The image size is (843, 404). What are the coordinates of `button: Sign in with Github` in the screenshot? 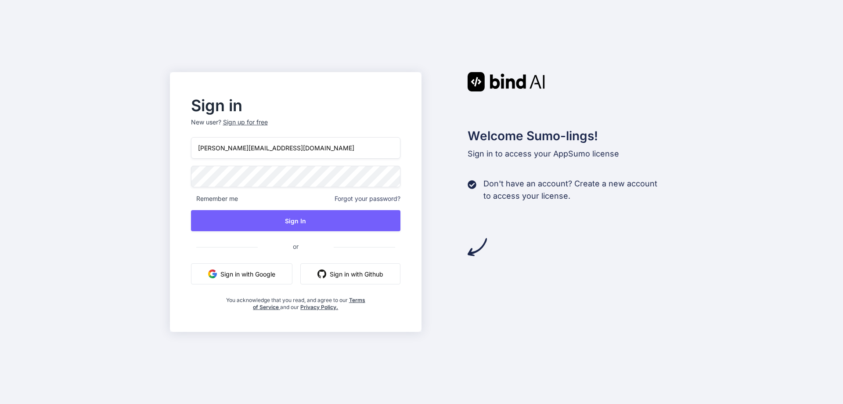 It's located at (350, 274).